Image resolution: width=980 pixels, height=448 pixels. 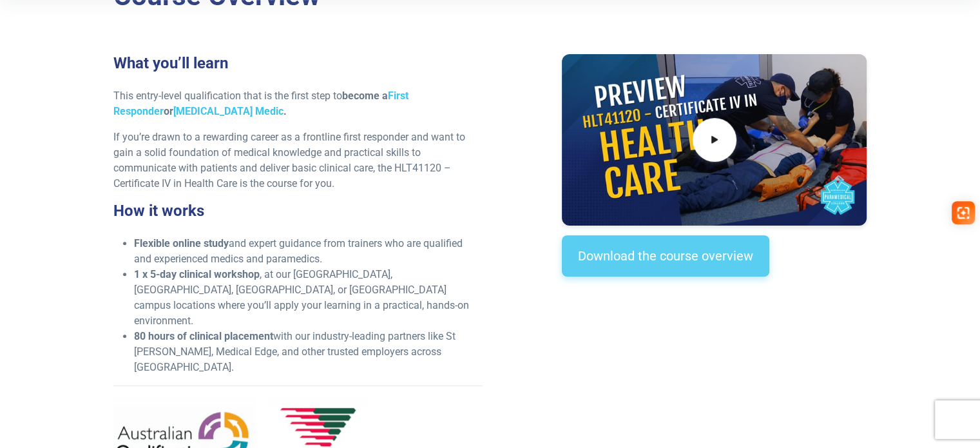 I want to click on strong: 1 x 5-day clinical workshop, so click(x=196, y=274).